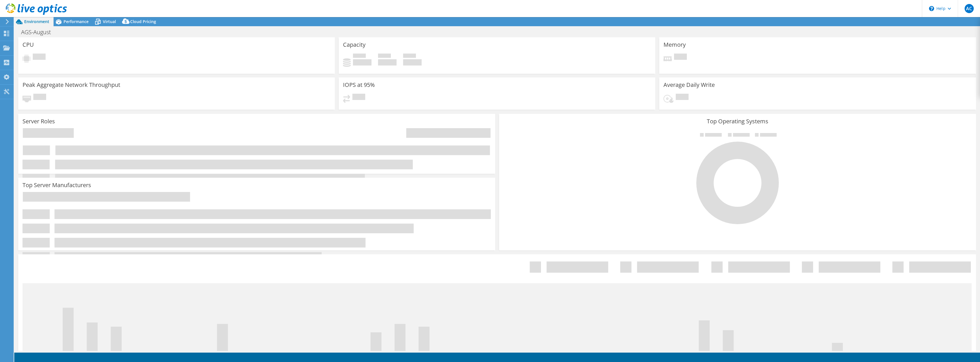 The height and width of the screenshot is (362, 980). Describe the element at coordinates (354, 45) in the screenshot. I see `h3: Capacity` at that location.